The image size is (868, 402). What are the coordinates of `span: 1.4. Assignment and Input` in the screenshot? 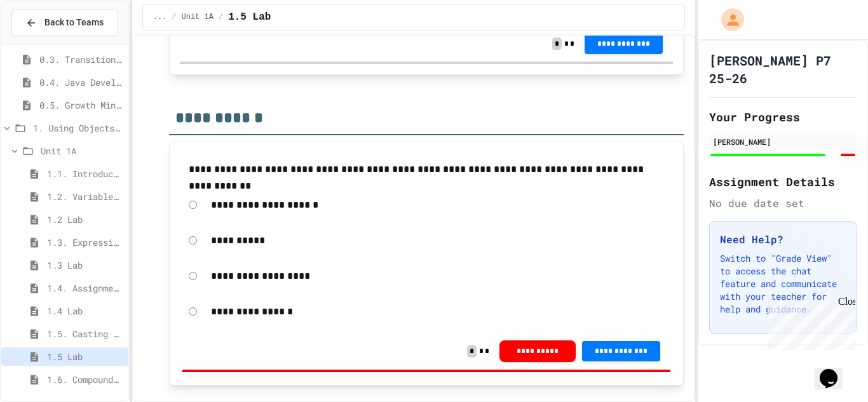 It's located at (85, 288).